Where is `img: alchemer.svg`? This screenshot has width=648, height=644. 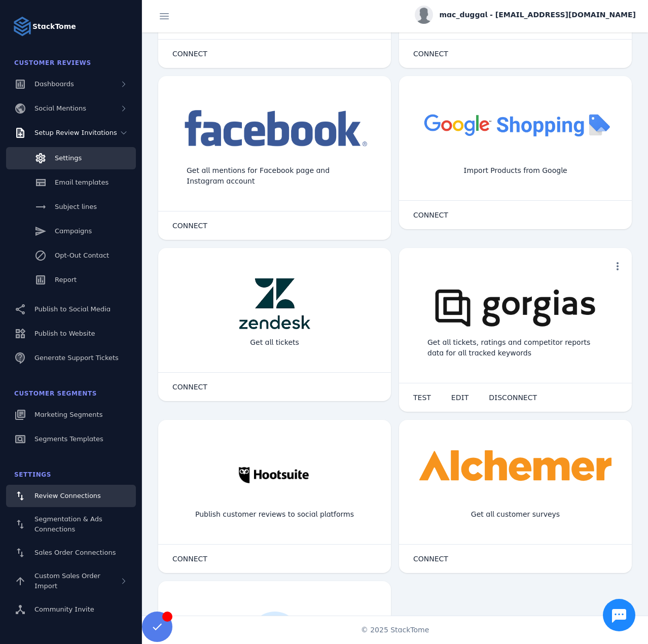
img: alchemer.svg is located at coordinates (515, 468).